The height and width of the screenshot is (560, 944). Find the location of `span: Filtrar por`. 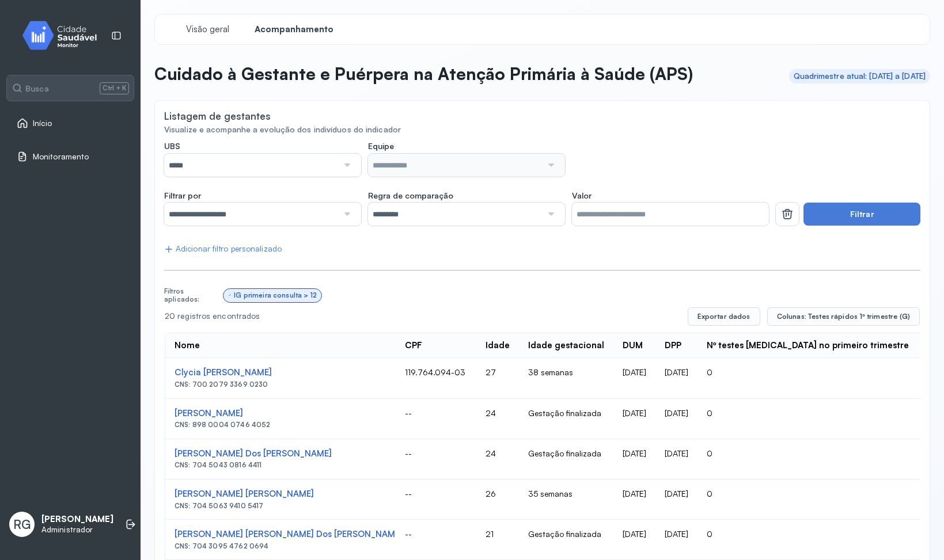

span: Filtrar por is located at coordinates (182, 196).